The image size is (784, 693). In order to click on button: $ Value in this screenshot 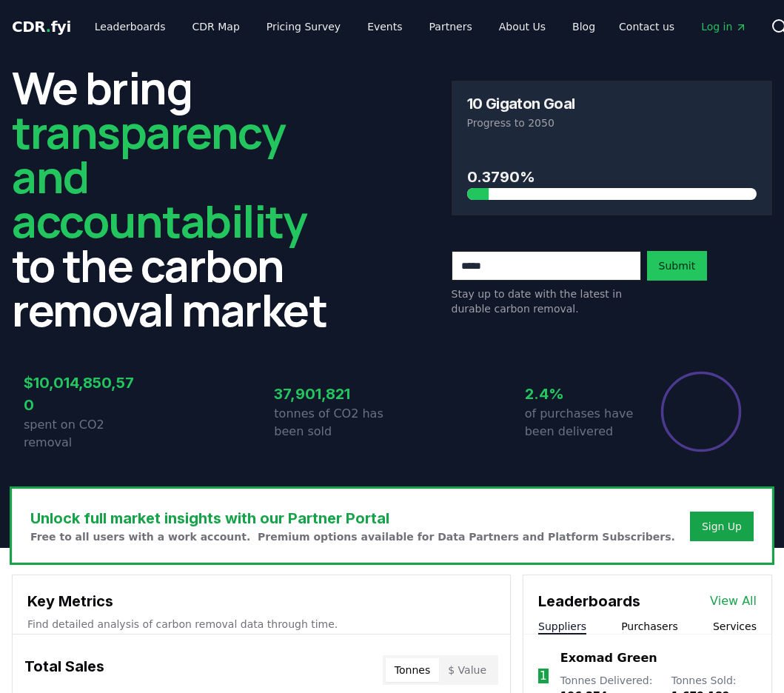, I will do `click(467, 670)`.